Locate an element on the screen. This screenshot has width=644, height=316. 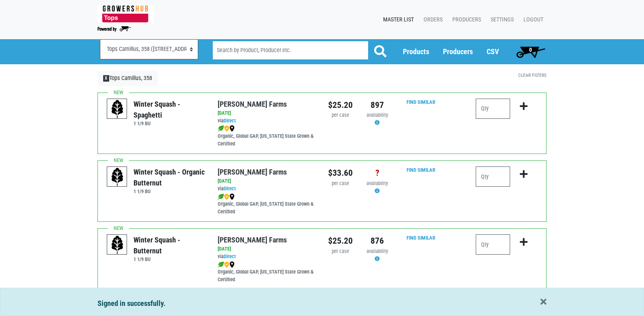
span: Producers is located at coordinates (458, 51).